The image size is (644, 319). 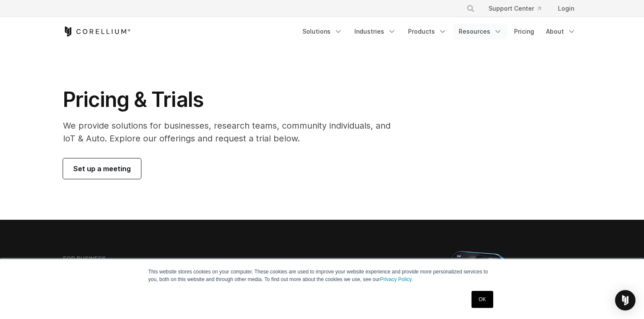 What do you see at coordinates (427, 32) in the screenshot?
I see `a: Products` at bounding box center [427, 32].